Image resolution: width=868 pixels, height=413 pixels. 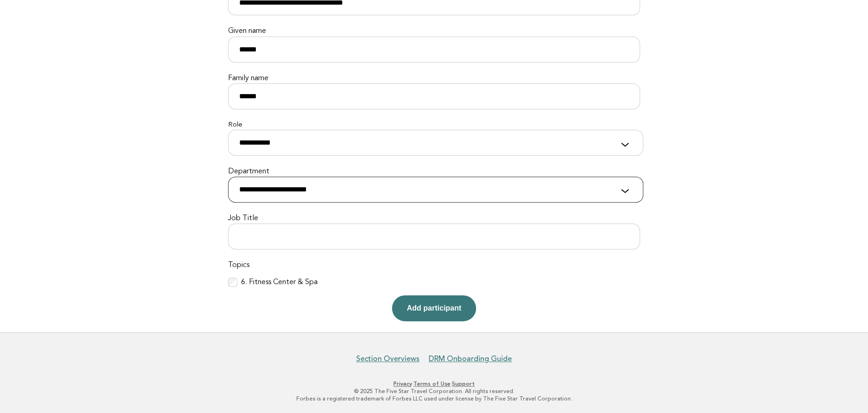 What do you see at coordinates (434, 308) in the screenshot?
I see `button: Add participant` at bounding box center [434, 308].